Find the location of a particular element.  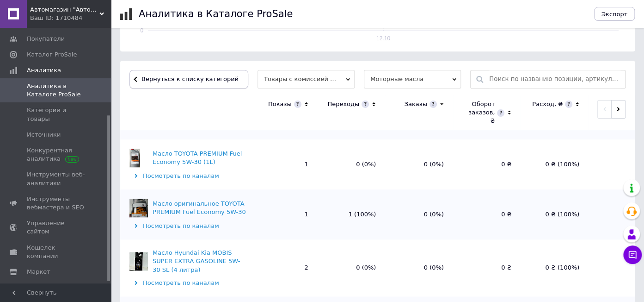

span: Вернуться к списку категорий is located at coordinates (188, 79).